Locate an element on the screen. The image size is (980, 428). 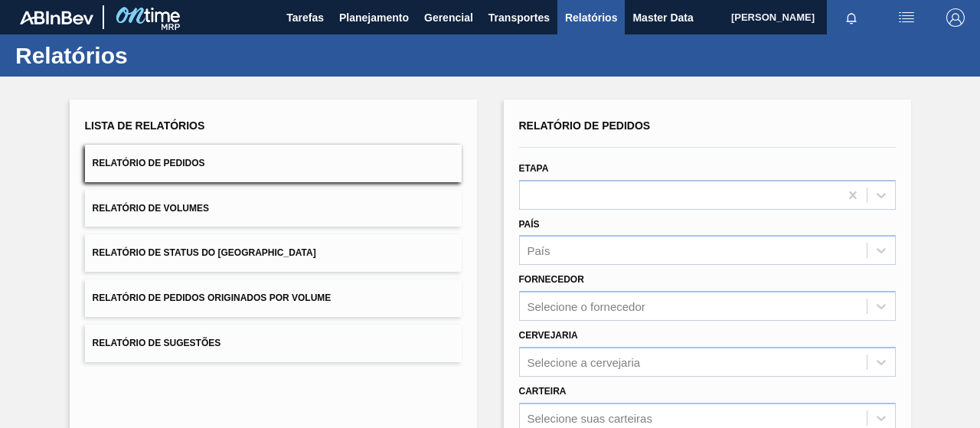
img: TNhmsLtSVTkK8tSr43FrP2fwEKptu5GPRR3wAAAABJRU5ErkJggg== is located at coordinates (57, 17).